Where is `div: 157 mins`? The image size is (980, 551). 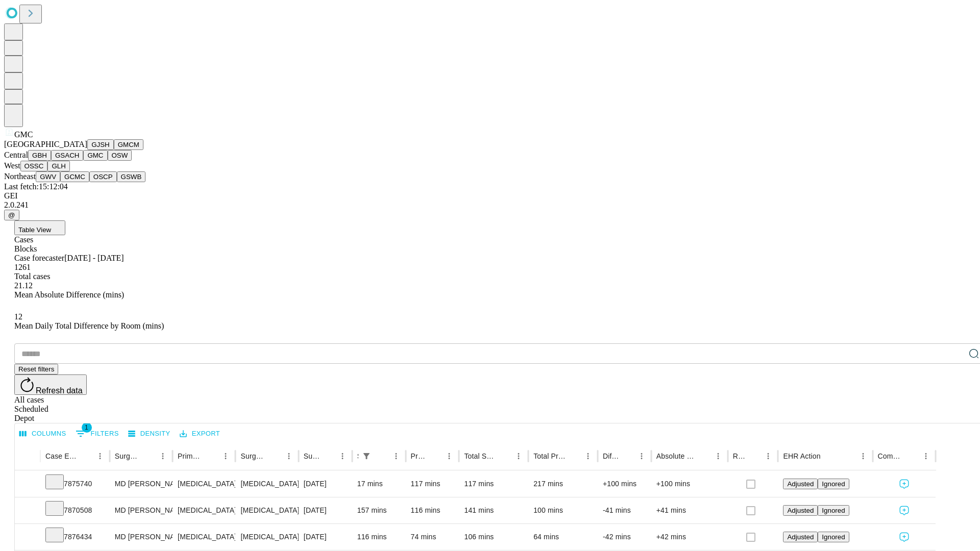
div: 157 mins is located at coordinates (379, 510).